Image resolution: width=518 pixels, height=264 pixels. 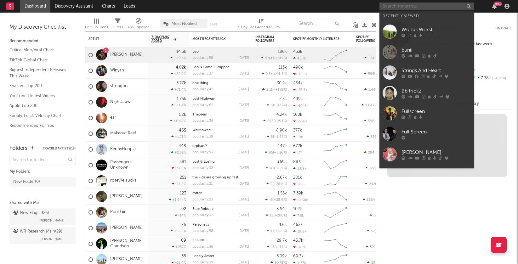 I want to click on a: Pool Girl, so click(x=118, y=212).